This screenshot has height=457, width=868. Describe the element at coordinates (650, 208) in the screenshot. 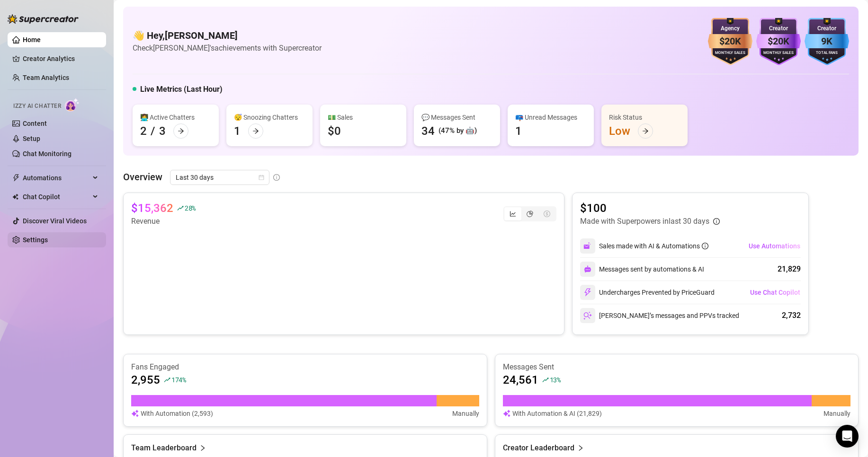

I see `article: $100` at that location.